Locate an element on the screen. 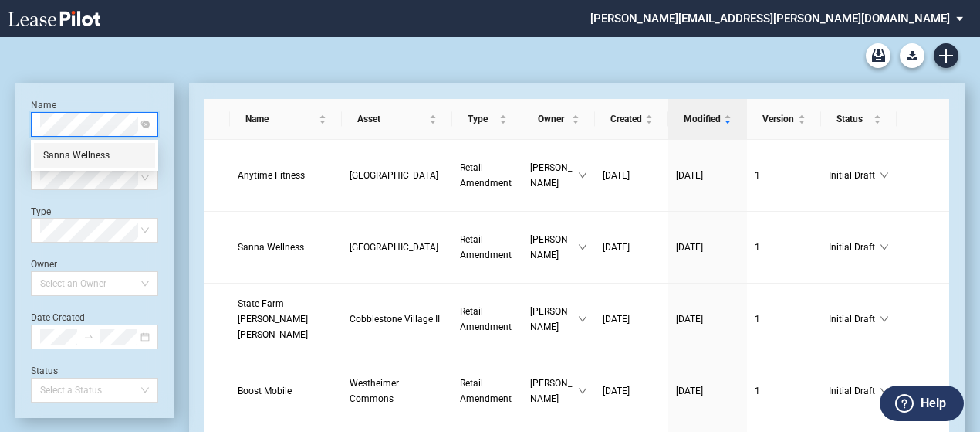 This screenshot has width=980, height=432. th: Status is located at coordinates (858, 119).